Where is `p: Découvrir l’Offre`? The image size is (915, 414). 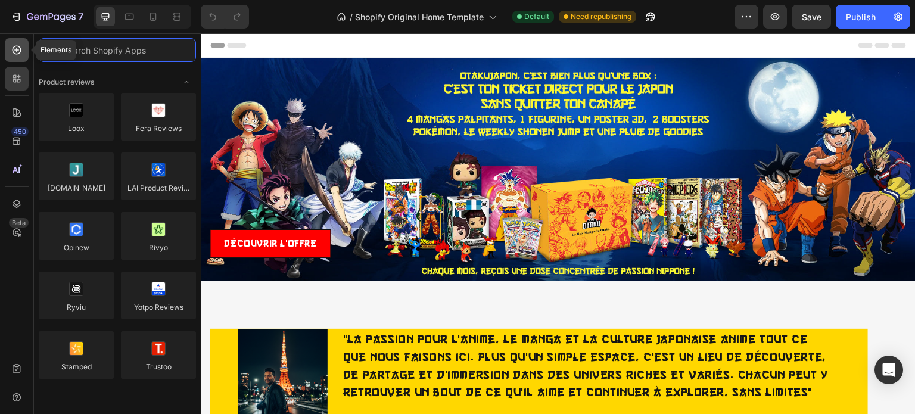 p: Découvrir l’Offre is located at coordinates (69, 210).